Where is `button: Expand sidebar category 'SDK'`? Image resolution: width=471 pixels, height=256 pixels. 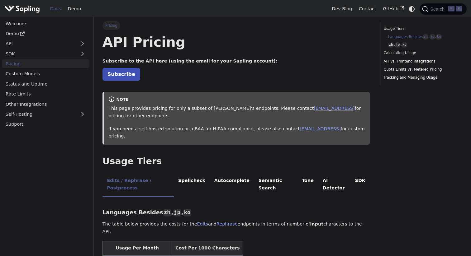
button: Expand sidebar category 'SDK' is located at coordinates (83, 54).